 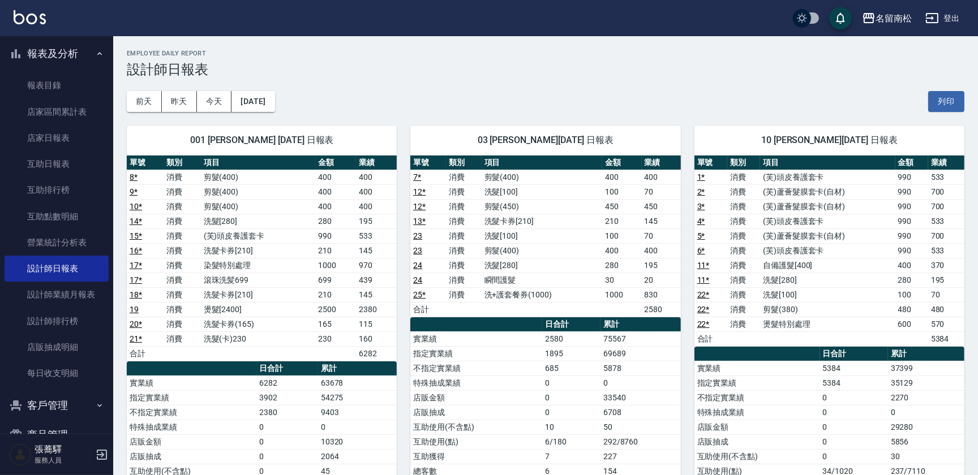 I want to click on td: 洗髮[280], so click(x=827, y=280).